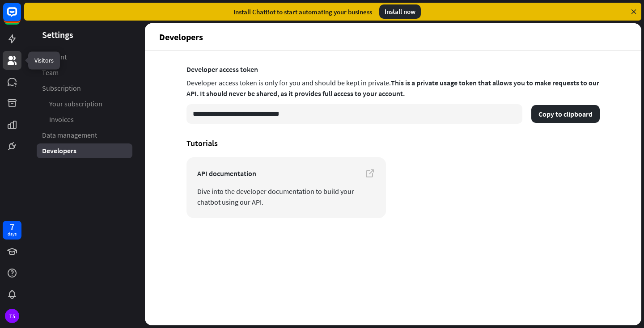 The width and height of the screenshot is (644, 328). Describe the element at coordinates (13, 234) in the screenshot. I see `div: days` at that location.